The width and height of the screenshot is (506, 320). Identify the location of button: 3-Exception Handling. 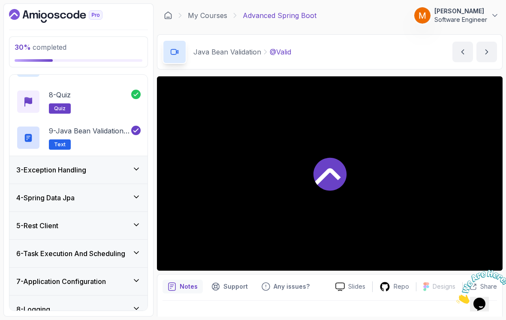
(78, 170).